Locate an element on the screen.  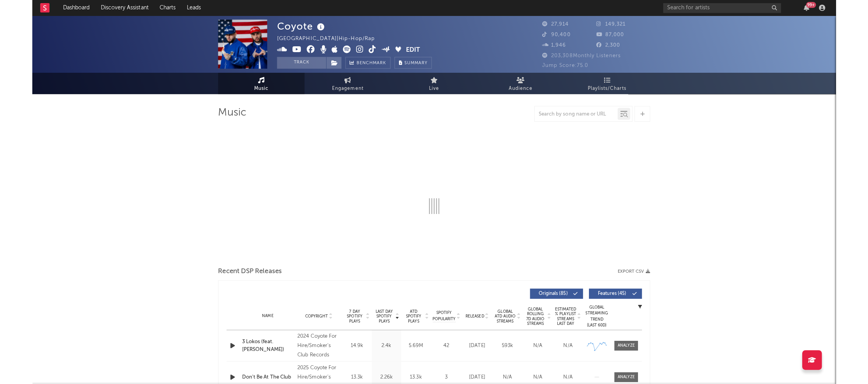
input: Search by song name or URL is located at coordinates (539, 113).